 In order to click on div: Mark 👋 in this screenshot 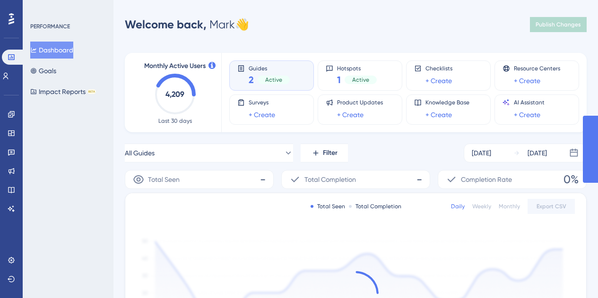, I will do `click(187, 25)`.